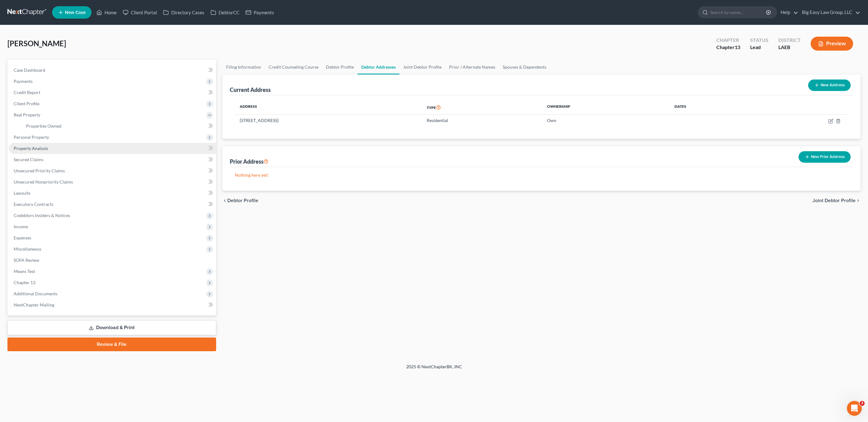  What do you see at coordinates (241, 200) in the screenshot?
I see `button: chevron_left Debtor Profile` at bounding box center [241, 200].